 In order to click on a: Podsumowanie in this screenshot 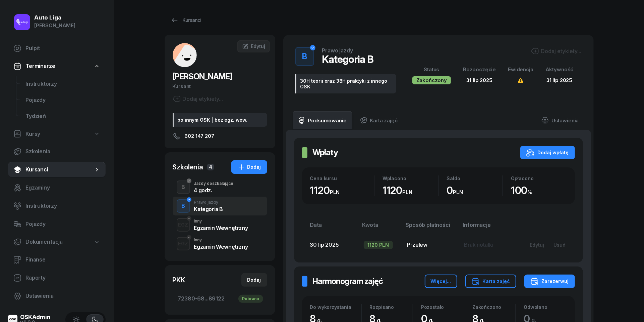, I will do `click(322, 120)`.